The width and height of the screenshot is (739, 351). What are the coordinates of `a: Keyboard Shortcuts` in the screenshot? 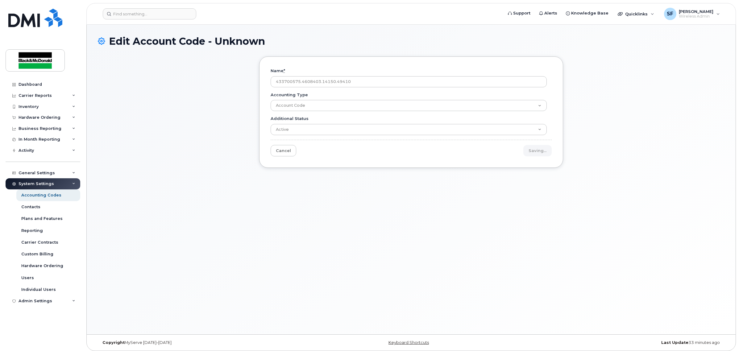 It's located at (409, 343).